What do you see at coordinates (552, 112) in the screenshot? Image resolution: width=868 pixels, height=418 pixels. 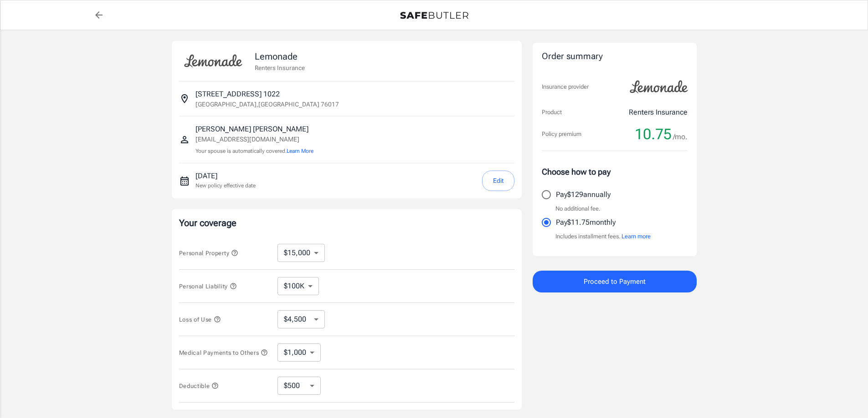 I see `p: Product` at bounding box center [552, 112].